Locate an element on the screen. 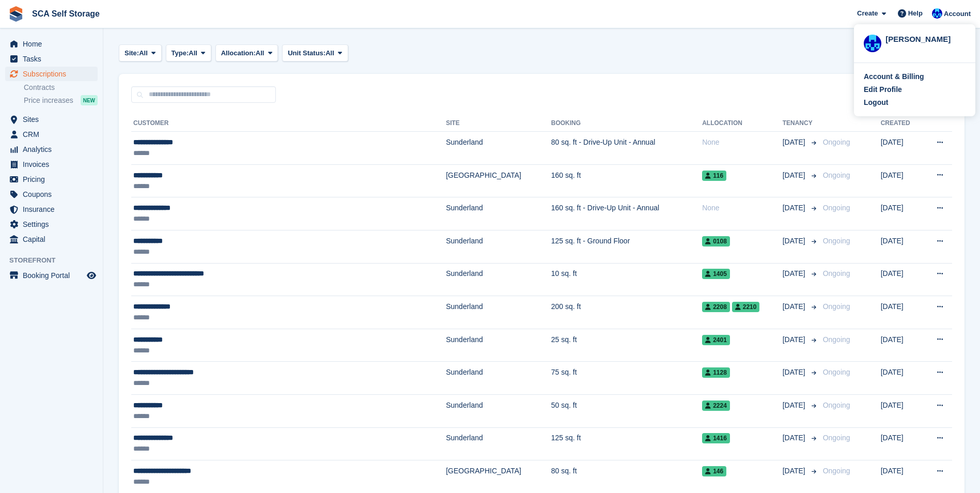 The width and height of the screenshot is (980, 493). div: Account & Billing is located at coordinates (893, 77).